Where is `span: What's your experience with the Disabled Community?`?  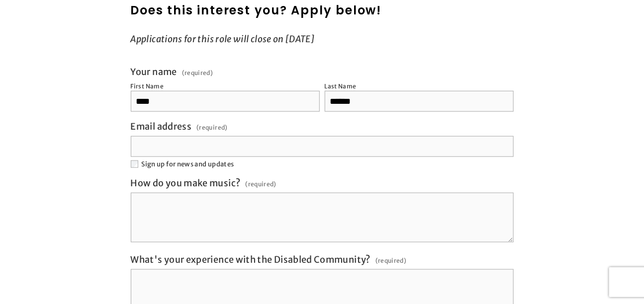
span: What's your experience with the Disabled Community? is located at coordinates (251, 259).